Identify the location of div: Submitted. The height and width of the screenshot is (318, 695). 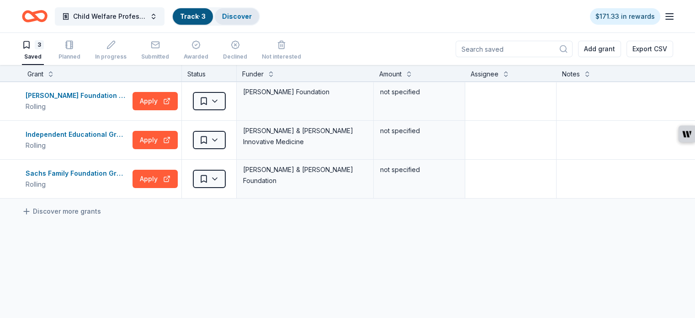
(155, 57).